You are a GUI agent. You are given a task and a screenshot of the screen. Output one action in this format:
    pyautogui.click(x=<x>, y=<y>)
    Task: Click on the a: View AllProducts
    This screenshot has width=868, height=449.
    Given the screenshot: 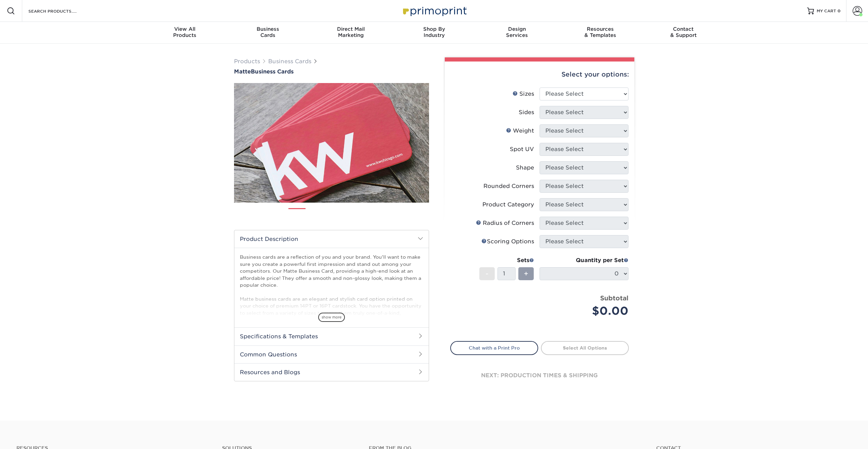 What is the action you would take?
    pyautogui.click(x=185, y=33)
    